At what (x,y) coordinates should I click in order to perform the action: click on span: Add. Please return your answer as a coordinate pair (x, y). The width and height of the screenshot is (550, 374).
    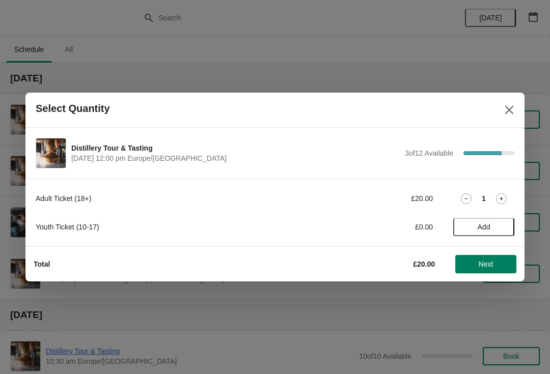
    Looking at the image, I should click on (484, 227).